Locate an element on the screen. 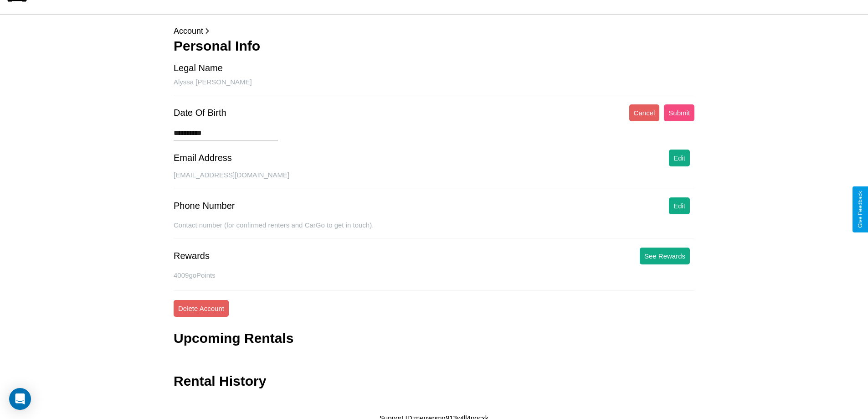 This screenshot has width=868, height=419. button: Delete Account is located at coordinates (201, 308).